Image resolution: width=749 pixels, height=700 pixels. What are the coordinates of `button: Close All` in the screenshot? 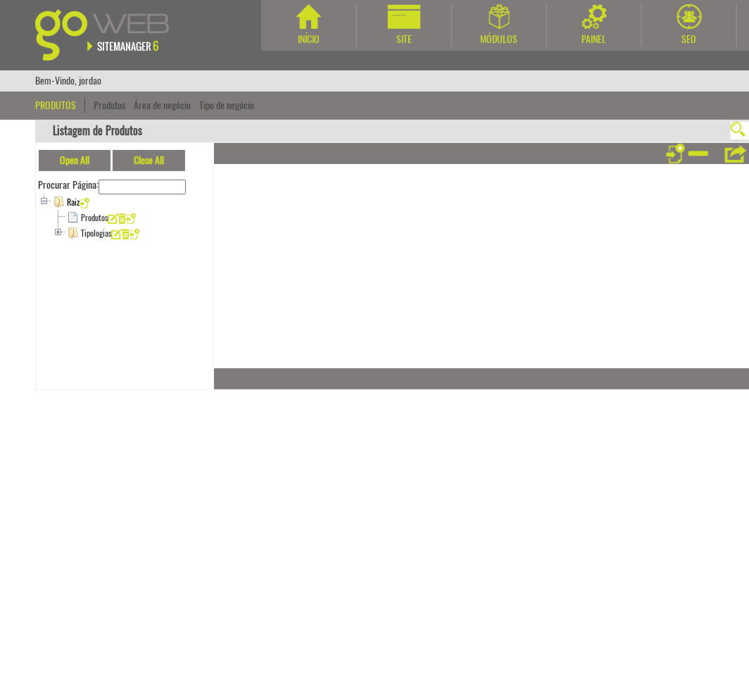 It's located at (149, 161).